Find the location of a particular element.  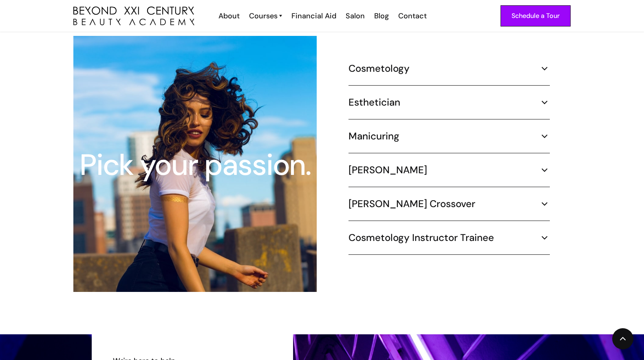

img: beyond 21st century beauty academy logo is located at coordinates (133, 16).